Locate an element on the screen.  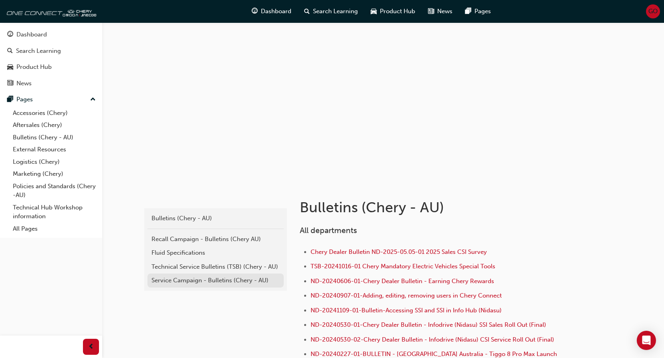
a: car-iconProduct Hub is located at coordinates (393, 11).